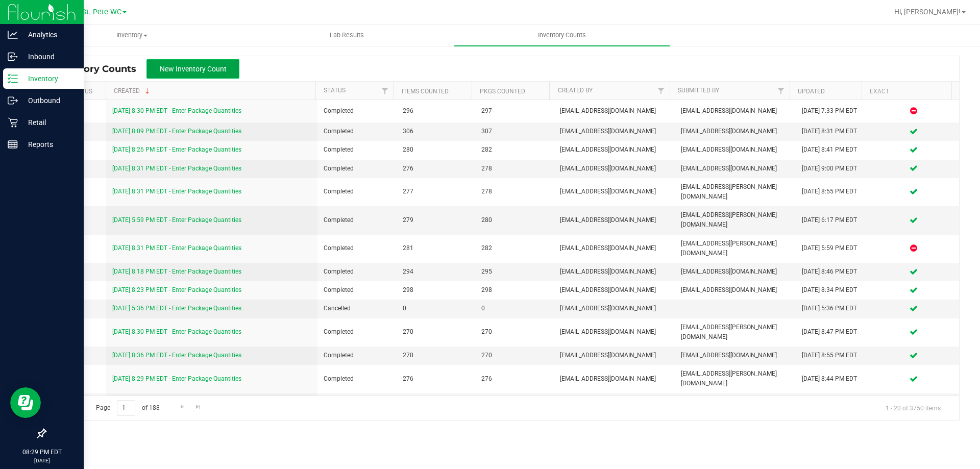 This screenshot has height=469, width=980. What do you see at coordinates (435, 192) in the screenshot?
I see `span: 277` at bounding box center [435, 192].